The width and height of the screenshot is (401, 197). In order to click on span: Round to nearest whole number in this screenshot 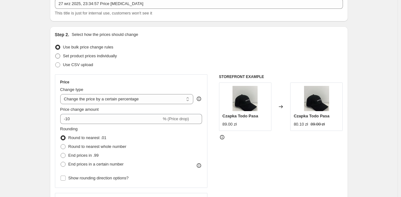, I will do `click(97, 146)`.